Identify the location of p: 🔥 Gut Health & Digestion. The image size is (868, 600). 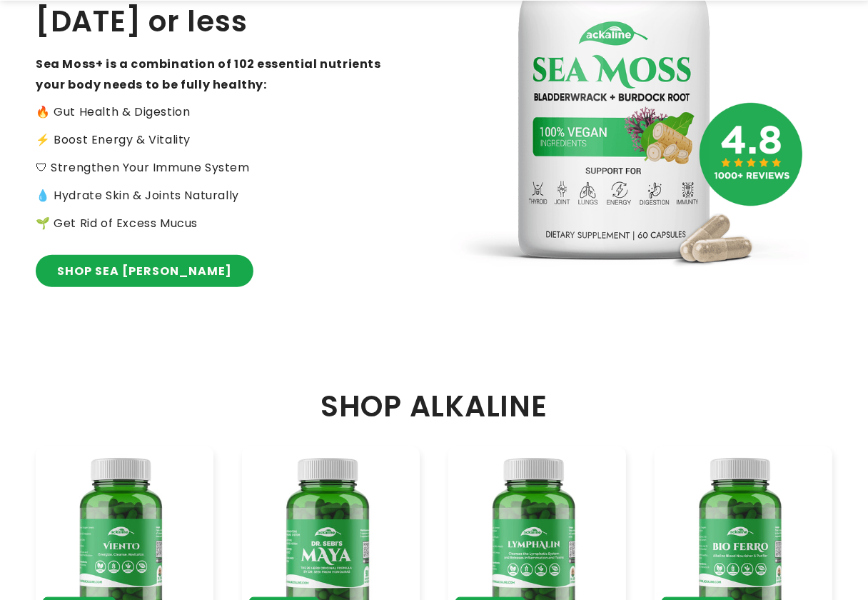
(210, 112).